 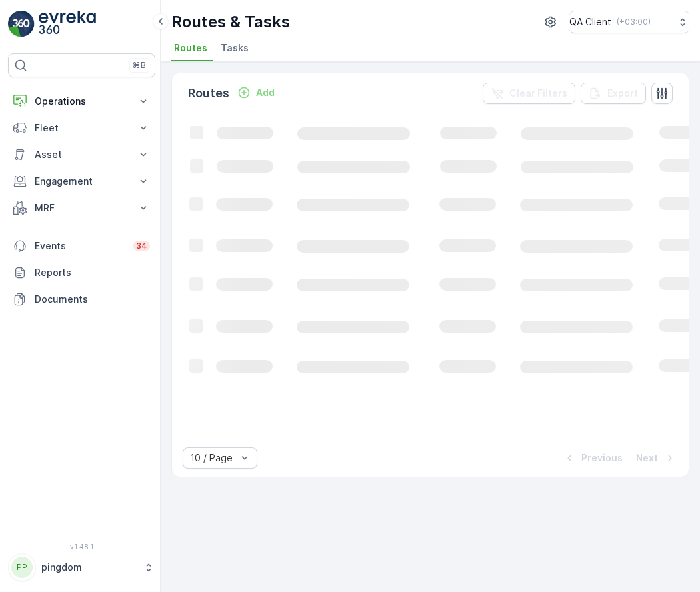 I want to click on p: Routes, so click(x=209, y=93).